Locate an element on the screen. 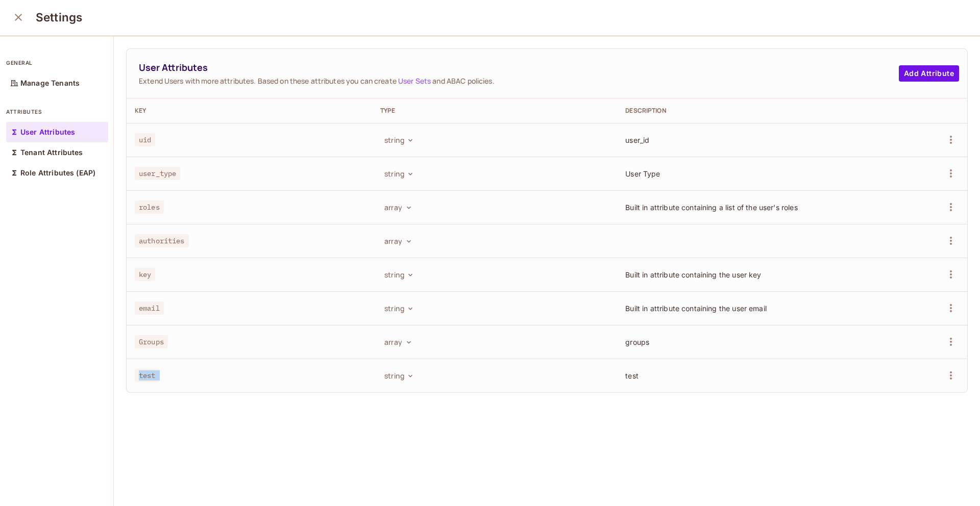 The image size is (980, 506). div: Key is located at coordinates (249, 111).